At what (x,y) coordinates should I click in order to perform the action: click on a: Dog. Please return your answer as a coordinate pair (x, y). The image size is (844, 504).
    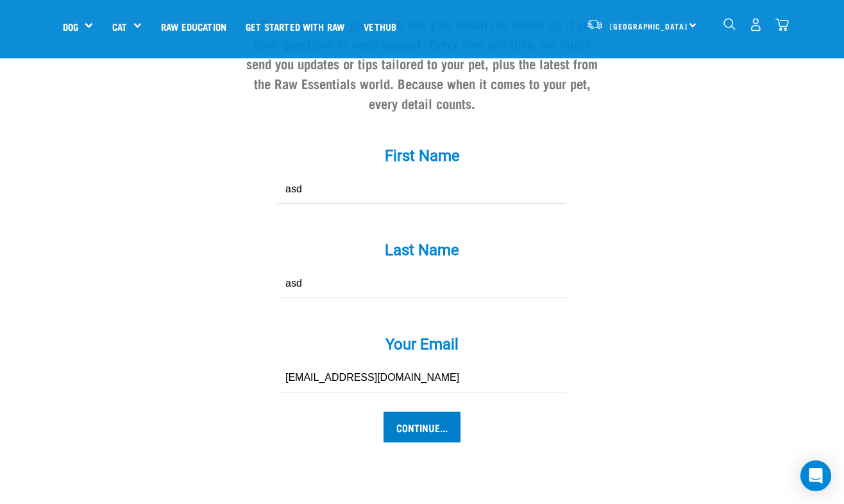
    Looking at the image, I should click on (70, 26).